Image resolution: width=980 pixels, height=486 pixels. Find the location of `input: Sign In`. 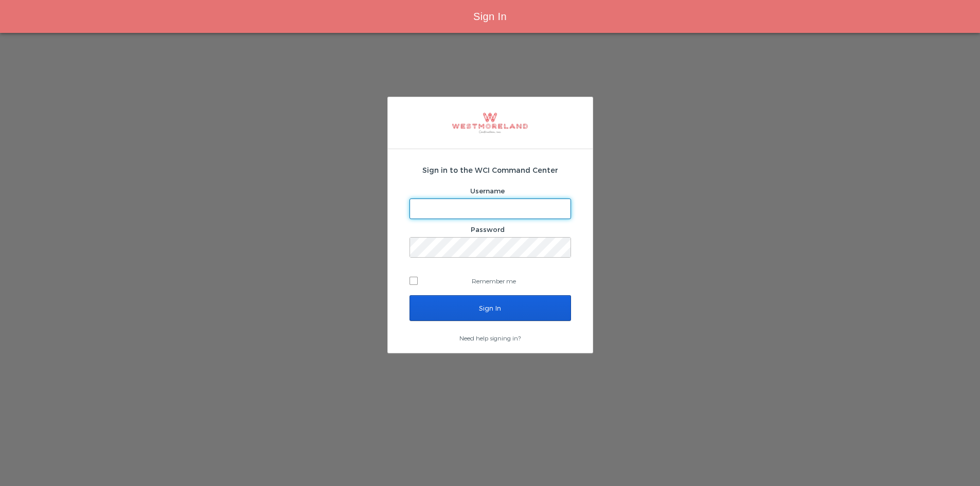

input: Sign In is located at coordinates (490, 308).